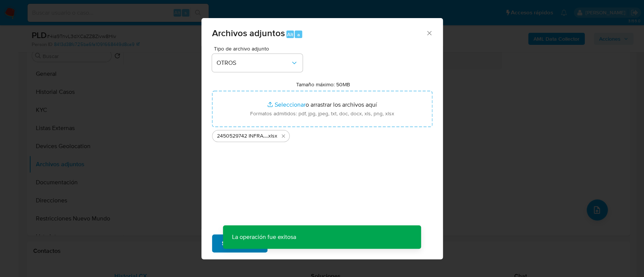 This screenshot has width=644, height=277. Describe the element at coordinates (323, 84) in the screenshot. I see `label: Tamaño máximo: 50MB` at that location.